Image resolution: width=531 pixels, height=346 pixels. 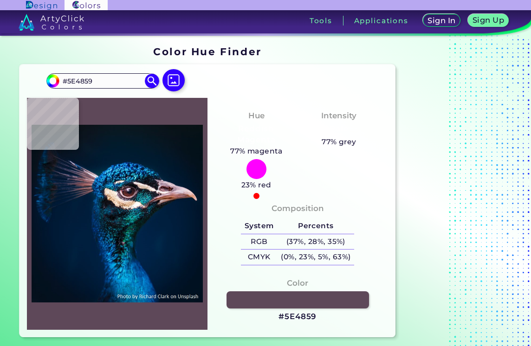 I want to click on h5: (37%, 28%, 35%), so click(x=316, y=242).